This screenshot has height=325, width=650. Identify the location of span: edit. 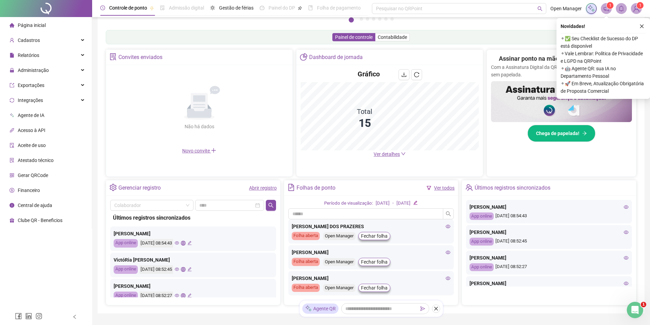
(415, 203).